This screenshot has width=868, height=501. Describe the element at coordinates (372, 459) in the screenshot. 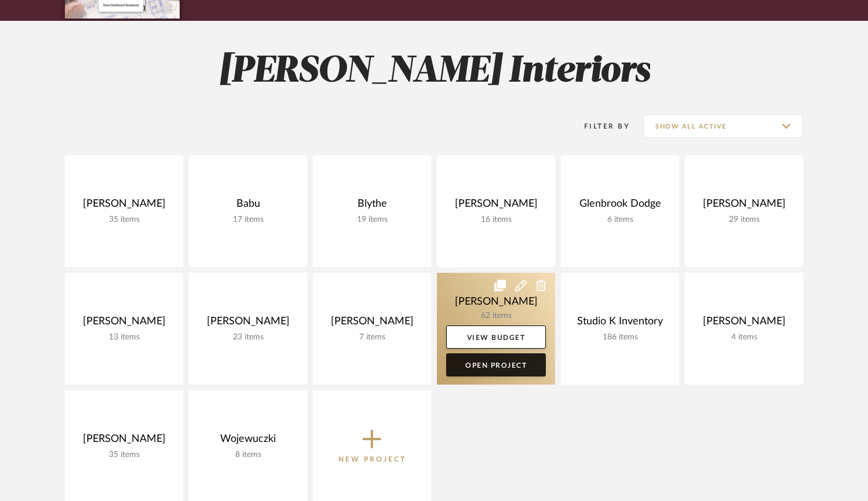

I see `p: New Project` at that location.